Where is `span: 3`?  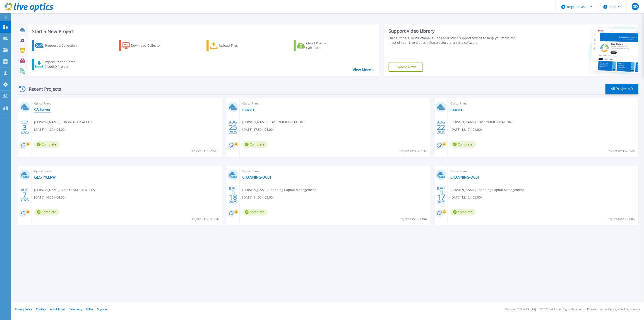 span: 3 is located at coordinates (24, 127).